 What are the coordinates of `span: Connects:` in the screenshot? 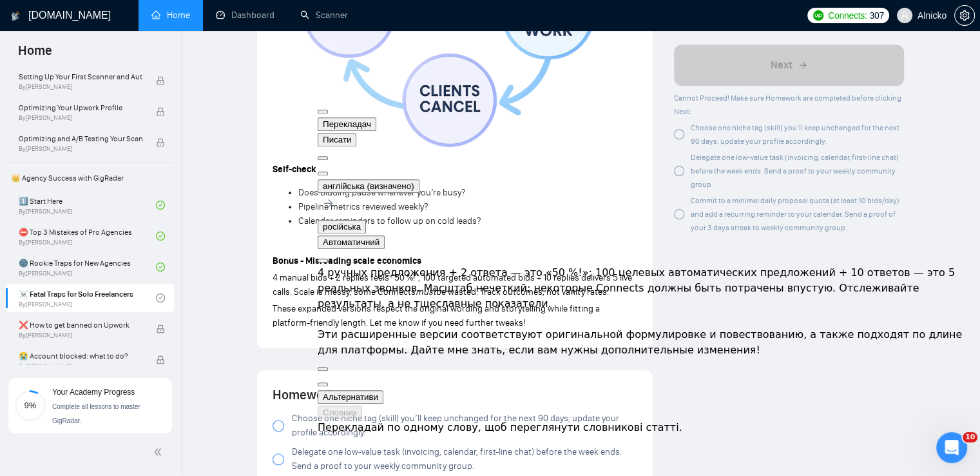 It's located at (847, 16).